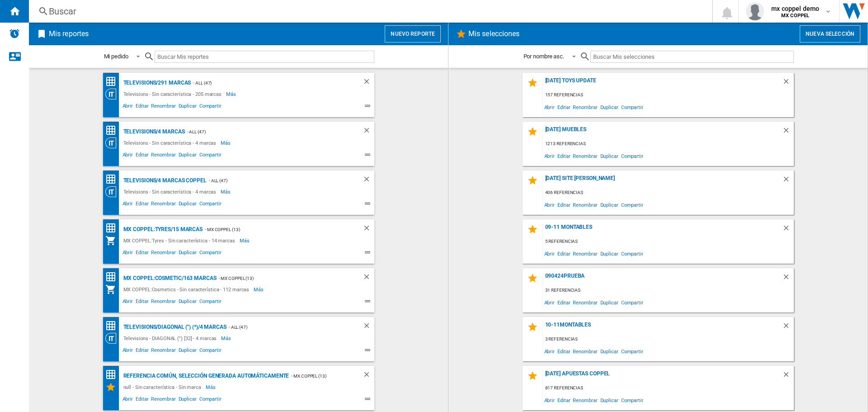 Image resolution: width=868 pixels, height=412 pixels. What do you see at coordinates (265, 57) in the screenshot?
I see `input: Buscar Mis reportes` at bounding box center [265, 57].